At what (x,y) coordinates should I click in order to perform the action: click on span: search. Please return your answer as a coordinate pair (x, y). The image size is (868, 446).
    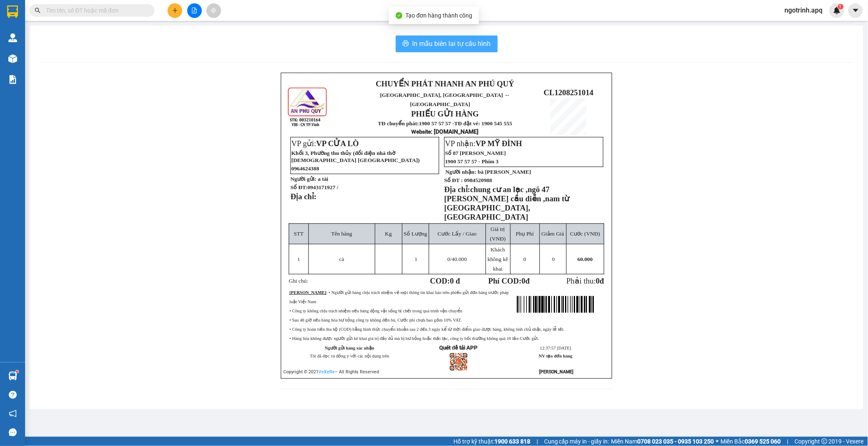
    Looking at the image, I should click on (38, 11).